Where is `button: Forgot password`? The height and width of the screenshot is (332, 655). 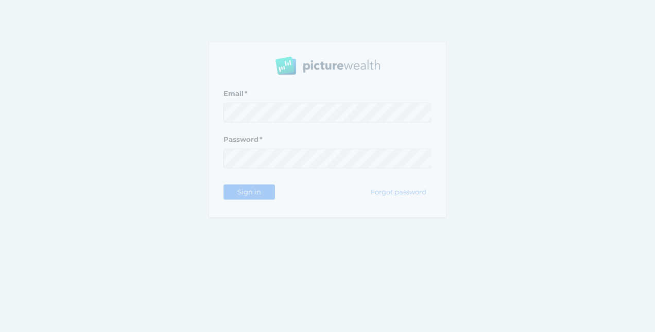
button: Forgot password is located at coordinates (399, 186).